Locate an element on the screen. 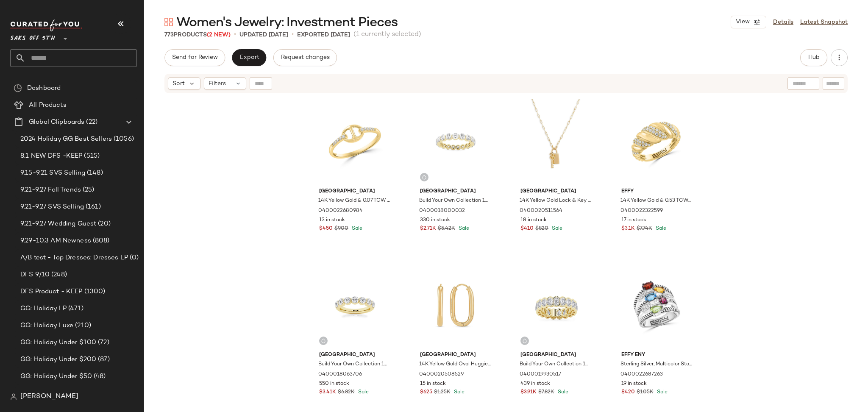  img: 0400018063706_2TCWYELLOWGOLD is located at coordinates (354, 305).